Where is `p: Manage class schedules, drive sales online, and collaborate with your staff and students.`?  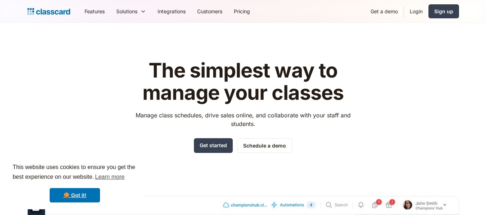 p: Manage class schedules, drive sales online, and collaborate with your staff and students. is located at coordinates (243, 120).